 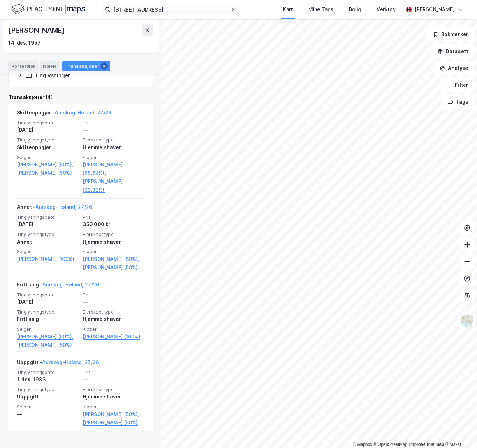 What do you see at coordinates (453, 52) in the screenshot?
I see `button: Datasett` at bounding box center [453, 52].